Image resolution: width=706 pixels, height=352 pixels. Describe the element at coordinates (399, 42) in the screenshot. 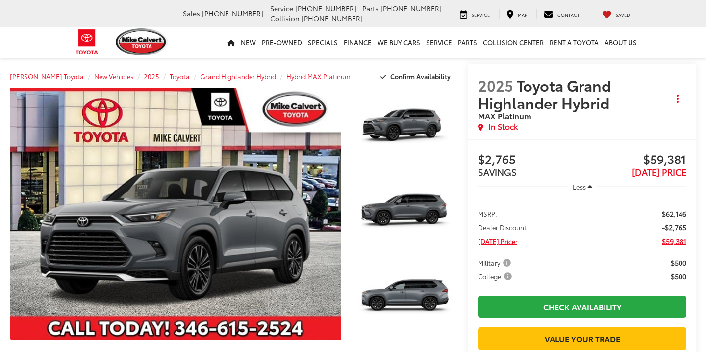

I see `a: WE BUY CARS` at that location.